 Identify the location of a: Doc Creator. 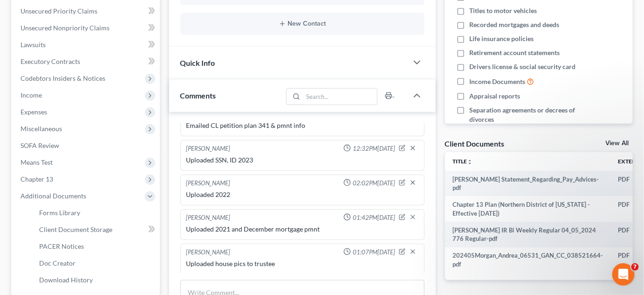
(96, 263).